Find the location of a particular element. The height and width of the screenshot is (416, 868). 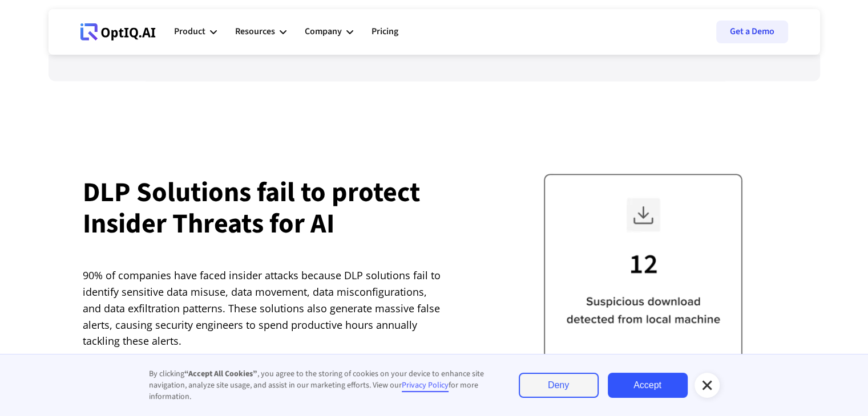

a: Webflow Homepage is located at coordinates (118, 32).